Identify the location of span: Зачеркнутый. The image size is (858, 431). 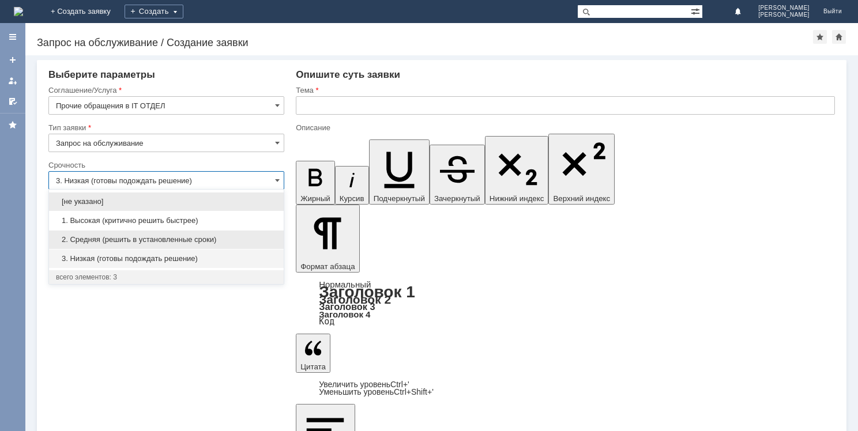
(457, 198).